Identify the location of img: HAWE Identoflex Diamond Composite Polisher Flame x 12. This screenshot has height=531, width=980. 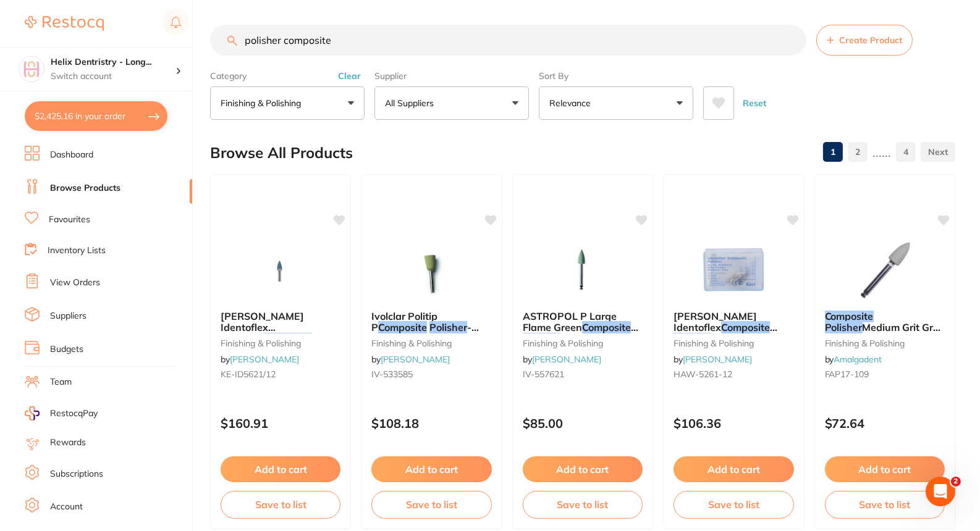
(280, 270).